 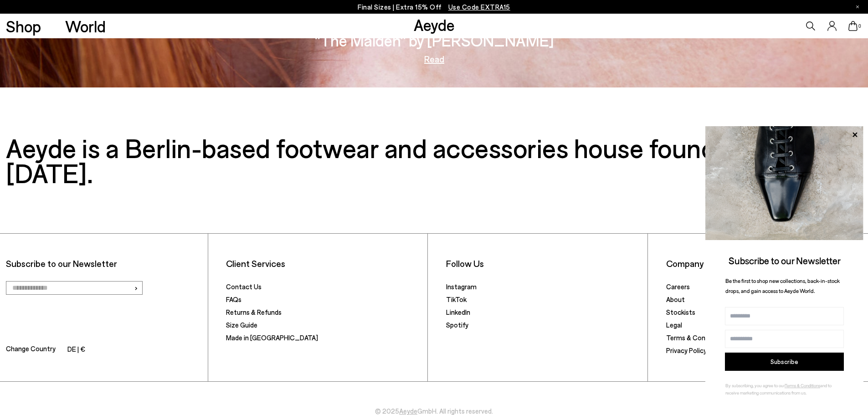 I want to click on a: TikTok, so click(x=456, y=300).